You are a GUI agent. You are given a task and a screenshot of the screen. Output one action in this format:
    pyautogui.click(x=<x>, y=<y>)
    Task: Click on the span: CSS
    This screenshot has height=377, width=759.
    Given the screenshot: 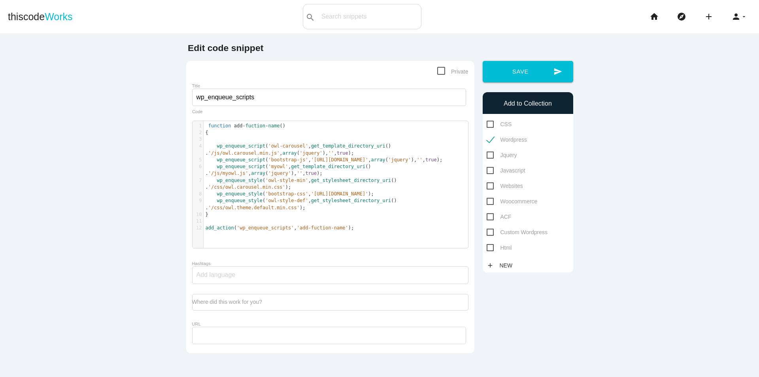 What is the action you would take?
    pyautogui.click(x=499, y=124)
    